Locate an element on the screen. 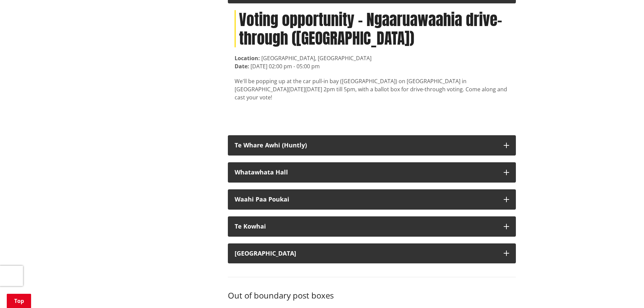 The width and height of the screenshot is (644, 308). button: Whatawhata Hall is located at coordinates (372, 172).